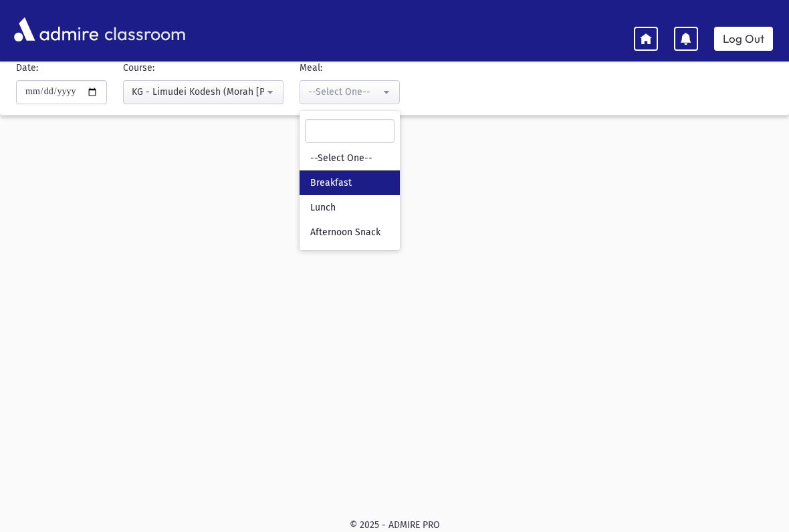 The height and width of the screenshot is (532, 789). What do you see at coordinates (744, 38) in the screenshot?
I see `a: Log Out` at bounding box center [744, 38].